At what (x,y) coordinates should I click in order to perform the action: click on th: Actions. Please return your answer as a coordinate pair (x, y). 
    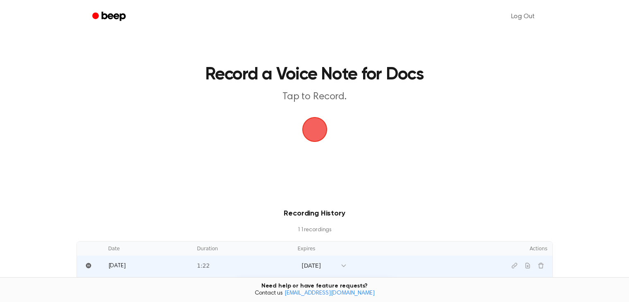
    Looking at the image, I should click on (519, 248).